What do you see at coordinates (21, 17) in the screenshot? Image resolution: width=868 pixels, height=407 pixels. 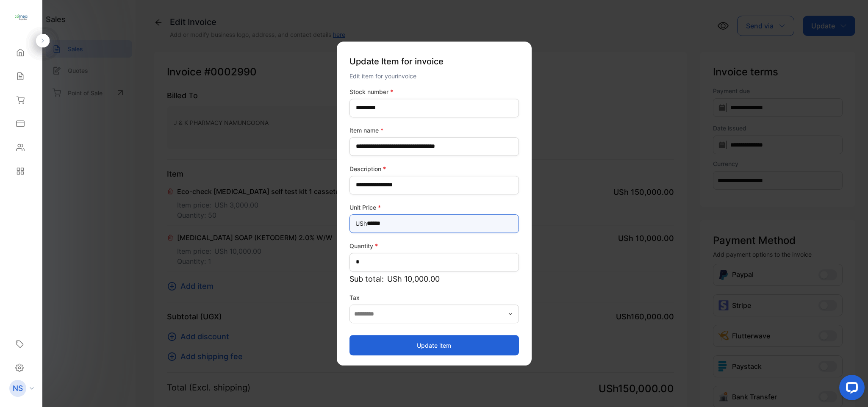 I see `img: logo` at bounding box center [21, 17].